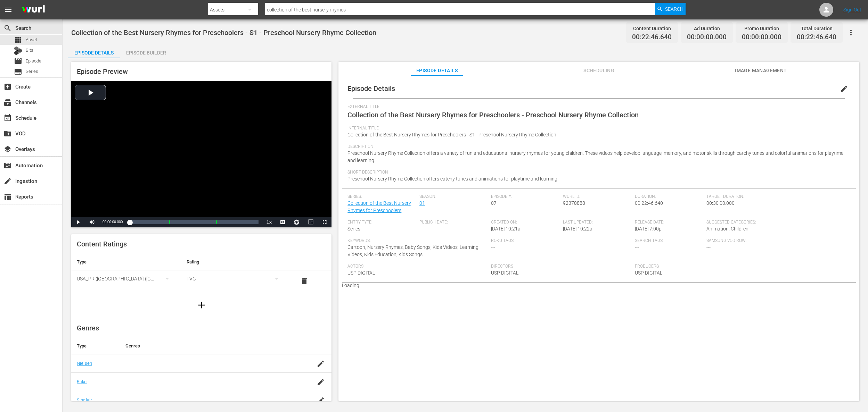 This screenshot has height=412, width=868. What do you see at coordinates (8, 181) in the screenshot?
I see `span: Ingestion` at bounding box center [8, 181].